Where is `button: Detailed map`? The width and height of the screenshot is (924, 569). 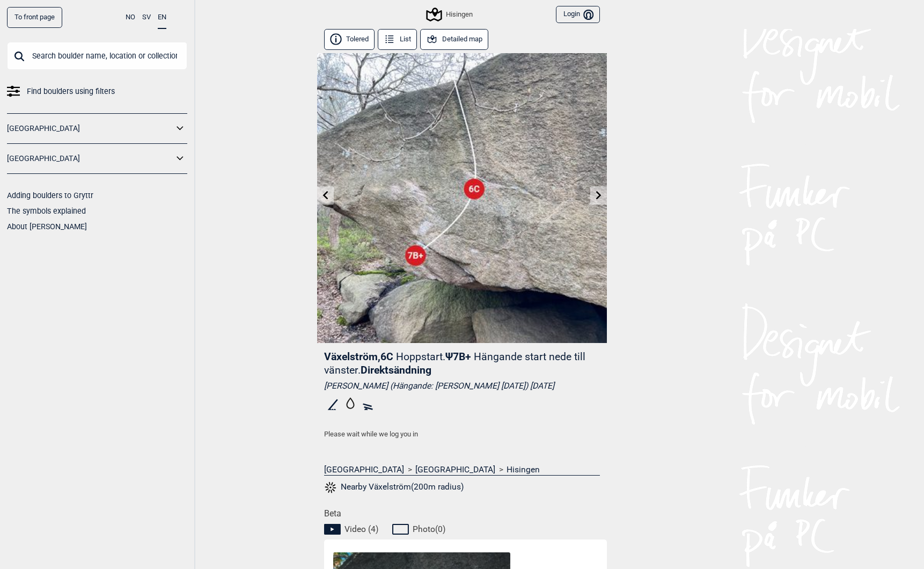
button: Detailed map is located at coordinates (454, 39).